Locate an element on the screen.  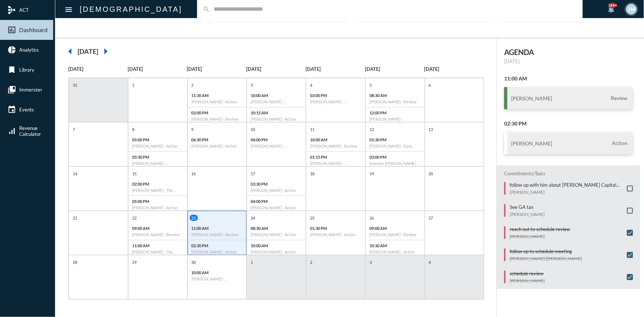
p: 15 is located at coordinates (134, 173).